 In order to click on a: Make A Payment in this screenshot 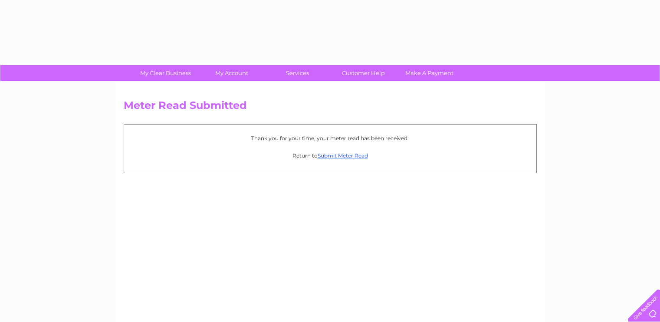, I will do `click(429, 73)`.